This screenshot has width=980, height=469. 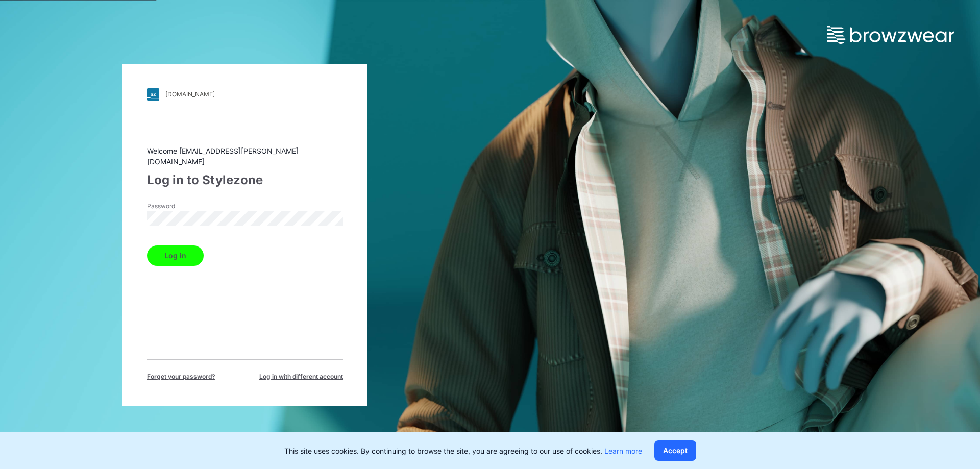 I want to click on span: Forget your password?, so click(x=181, y=377).